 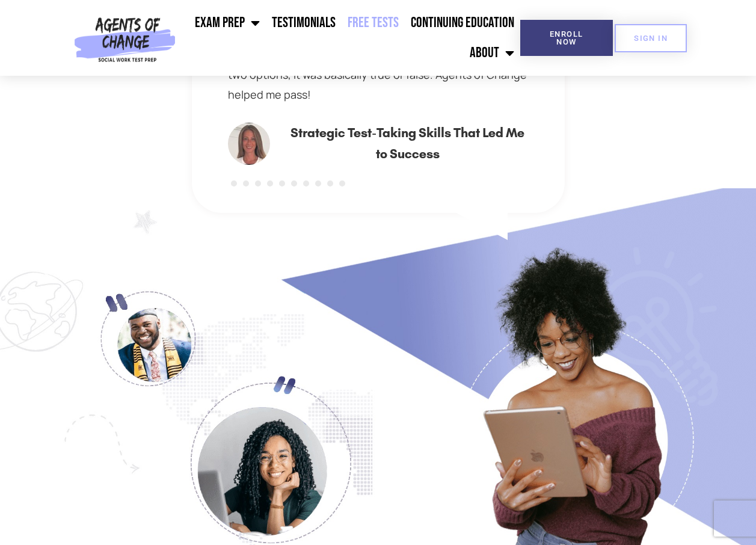 I want to click on a: About, so click(x=492, y=53).